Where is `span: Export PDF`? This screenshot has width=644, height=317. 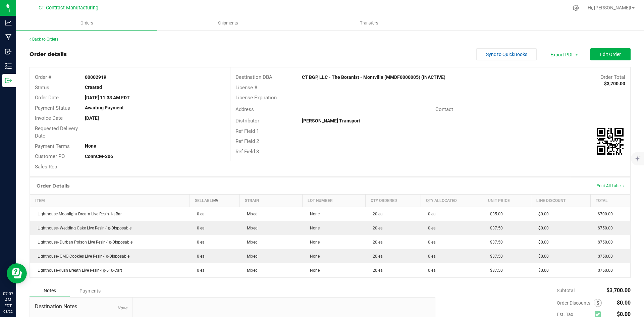 span: Export PDF is located at coordinates (563, 54).